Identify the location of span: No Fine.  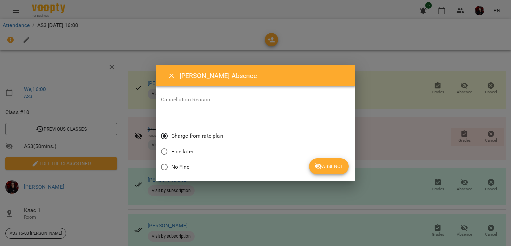
(180, 167).